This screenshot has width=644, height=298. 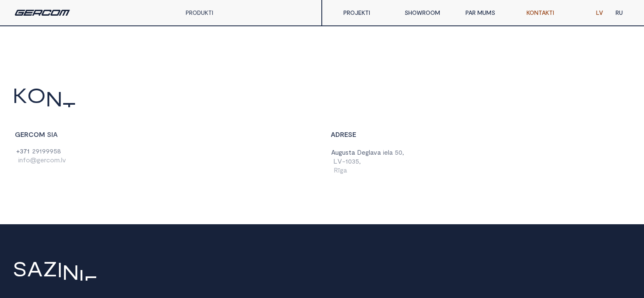 What do you see at coordinates (340, 161) in the screenshot?
I see `span: V` at bounding box center [340, 161].